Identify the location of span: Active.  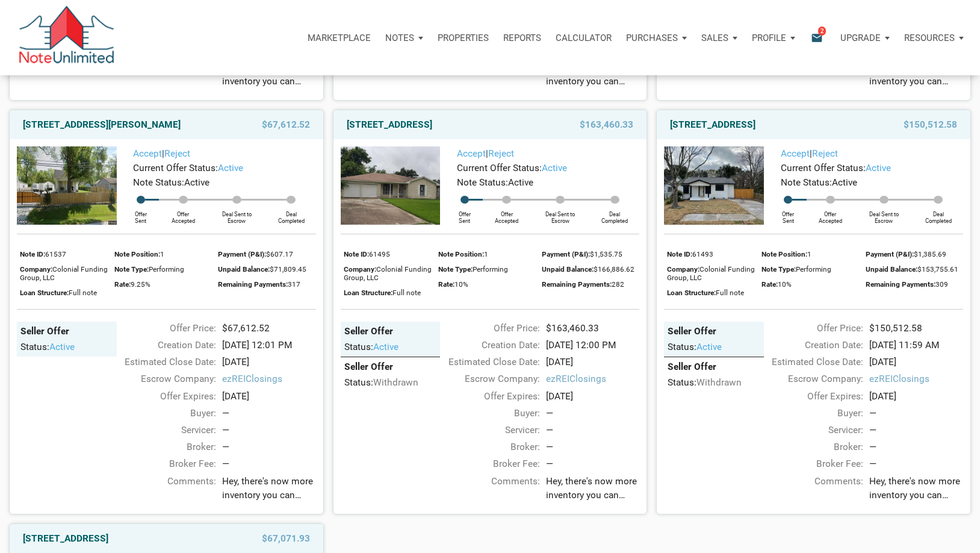
(521, 183).